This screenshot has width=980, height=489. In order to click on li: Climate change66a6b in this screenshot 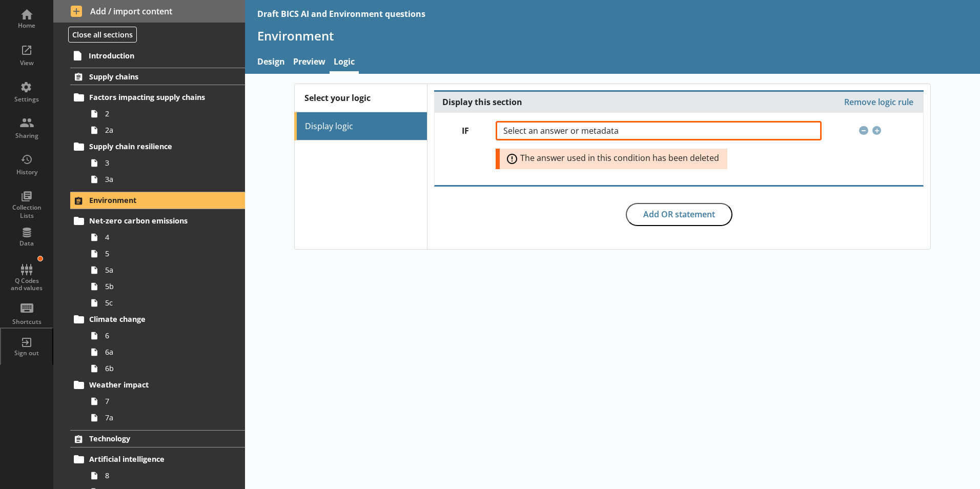, I will do `click(160, 344)`.